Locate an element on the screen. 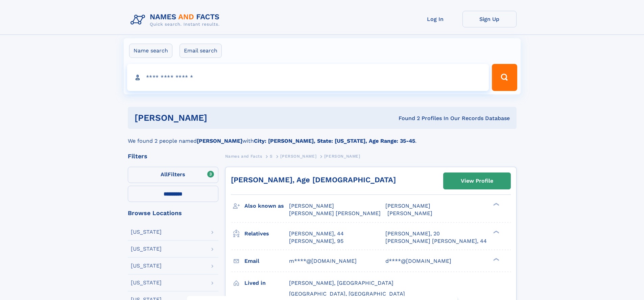 Image resolution: width=644 pixels, height=300 pixels. a: Sign Up is located at coordinates (489, 19).